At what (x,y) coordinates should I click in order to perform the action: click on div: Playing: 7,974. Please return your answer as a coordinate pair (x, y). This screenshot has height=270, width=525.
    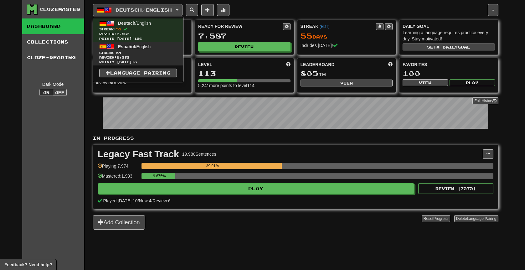
    Looking at the image, I should click on (118, 168).